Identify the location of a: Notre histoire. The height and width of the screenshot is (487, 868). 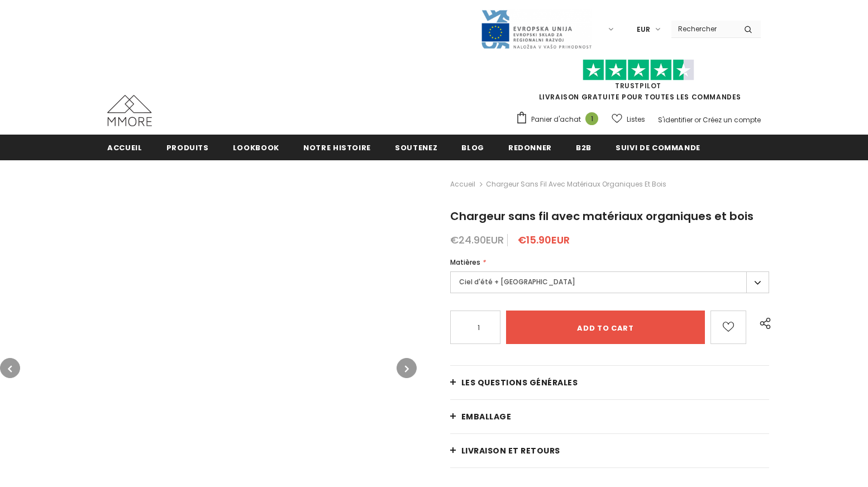
(337, 147).